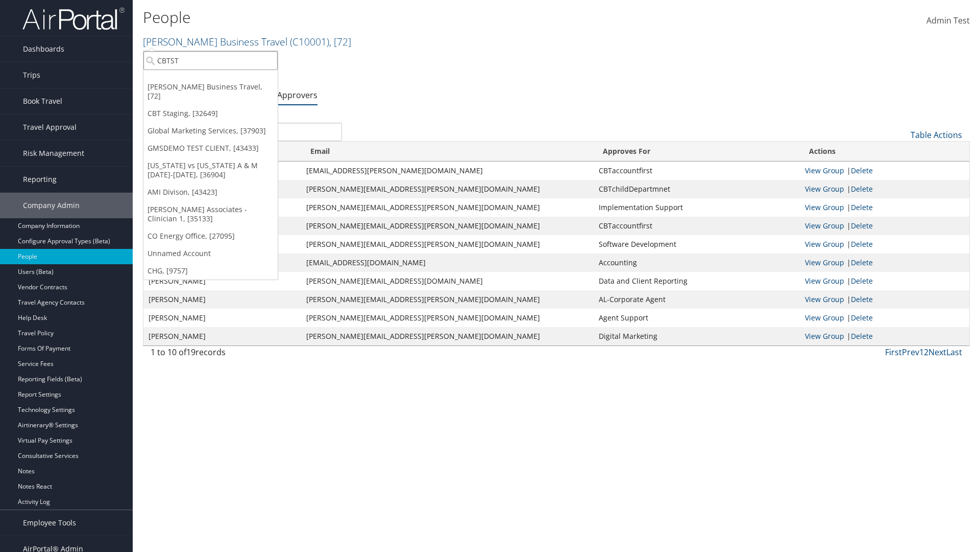  Describe the element at coordinates (697, 336) in the screenshot. I see `td: Digital Marketing` at that location.